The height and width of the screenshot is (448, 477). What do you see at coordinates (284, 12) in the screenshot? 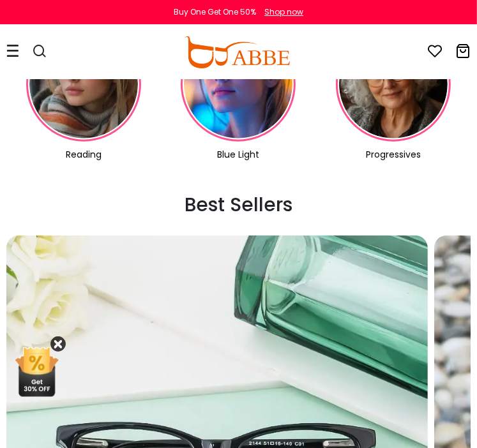
I see `div: Shop now` at bounding box center [284, 12].